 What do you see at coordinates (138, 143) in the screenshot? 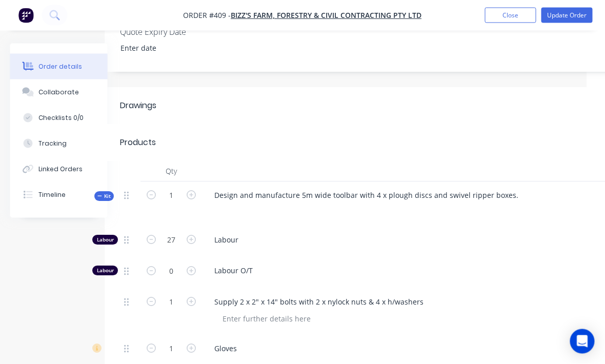
I see `div: Products` at bounding box center [138, 143].